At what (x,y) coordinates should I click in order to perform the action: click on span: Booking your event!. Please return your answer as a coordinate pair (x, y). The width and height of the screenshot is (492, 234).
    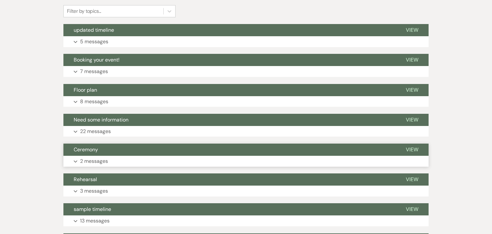
    Looking at the image, I should click on (96, 60).